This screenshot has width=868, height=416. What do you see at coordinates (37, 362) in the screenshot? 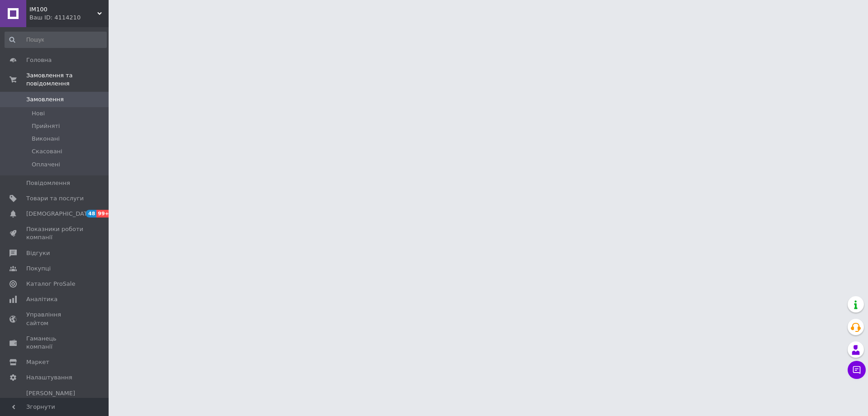
I see `span: Маркет` at bounding box center [37, 362].